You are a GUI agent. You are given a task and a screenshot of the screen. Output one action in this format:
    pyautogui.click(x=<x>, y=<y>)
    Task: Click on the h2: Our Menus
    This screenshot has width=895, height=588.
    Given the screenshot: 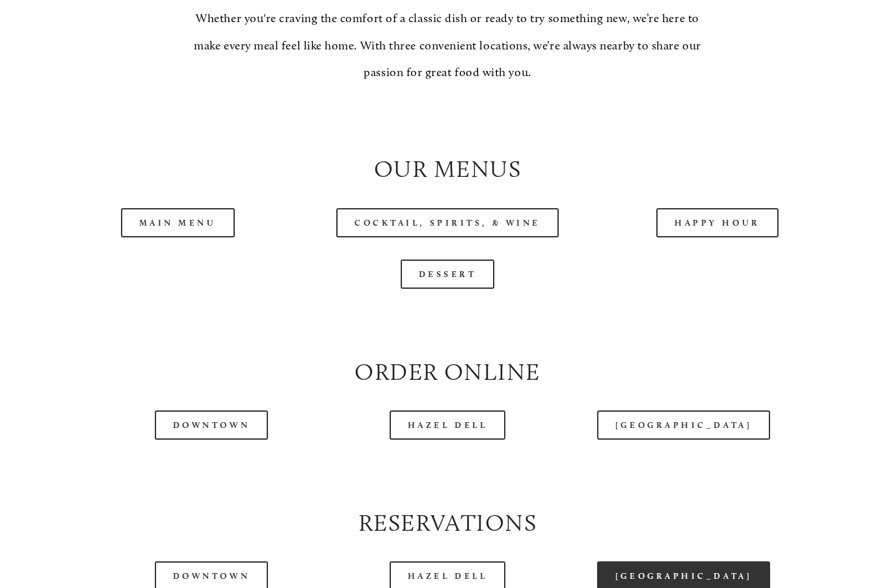 What is the action you would take?
    pyautogui.click(x=447, y=168)
    